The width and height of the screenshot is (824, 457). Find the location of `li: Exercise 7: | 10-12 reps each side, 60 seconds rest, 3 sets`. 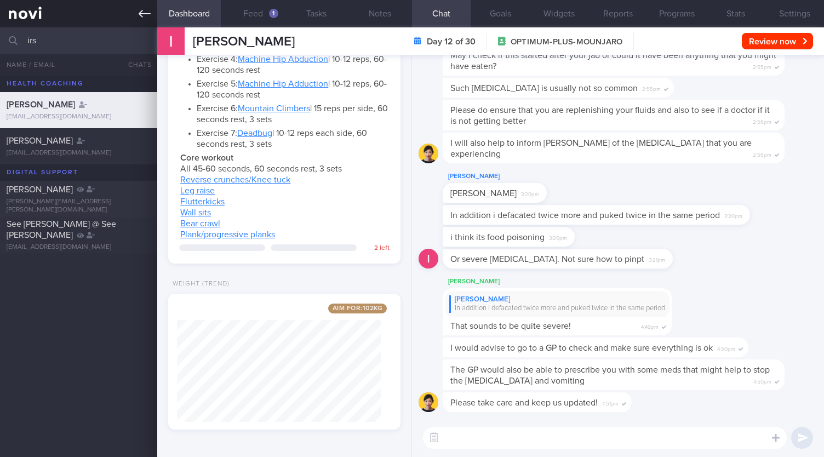

li: Exercise 7: | 10-12 reps each side, 60 seconds rest, 3 sets is located at coordinates (293, 137).